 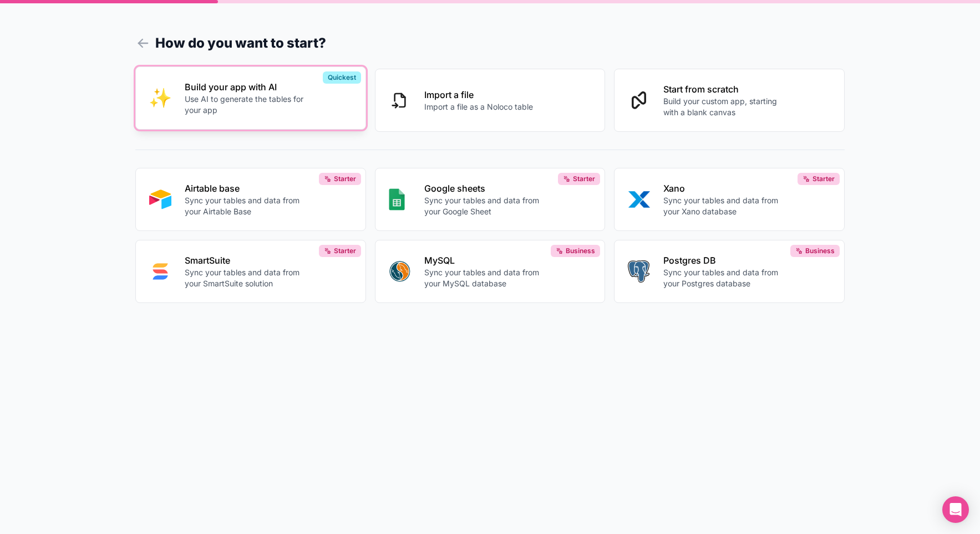 I want to click on p: Airtable base, so click(x=246, y=189).